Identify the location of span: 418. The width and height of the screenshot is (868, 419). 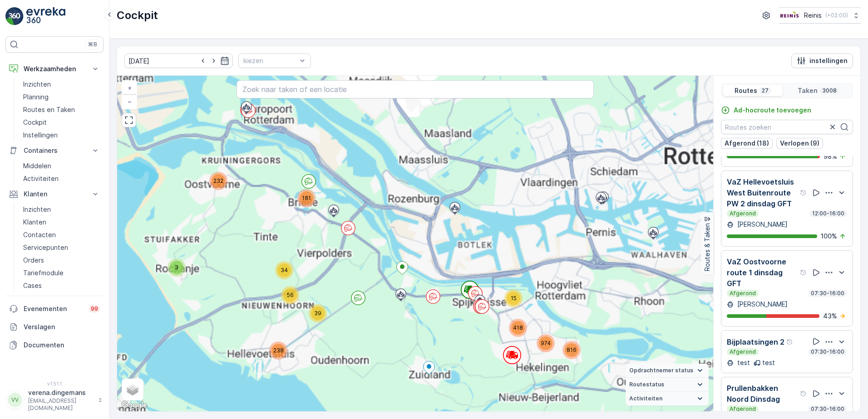
(518, 327).